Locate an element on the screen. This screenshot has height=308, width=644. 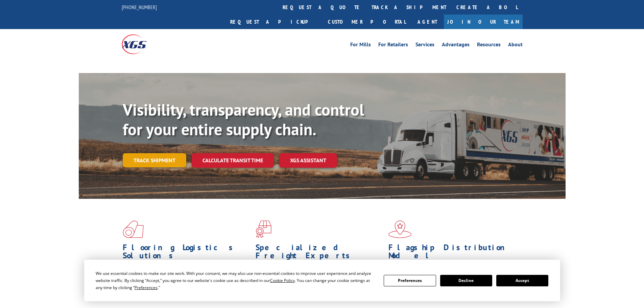
img: xgs-icon-total-supply-chain-intelligence-red is located at coordinates (133, 229).